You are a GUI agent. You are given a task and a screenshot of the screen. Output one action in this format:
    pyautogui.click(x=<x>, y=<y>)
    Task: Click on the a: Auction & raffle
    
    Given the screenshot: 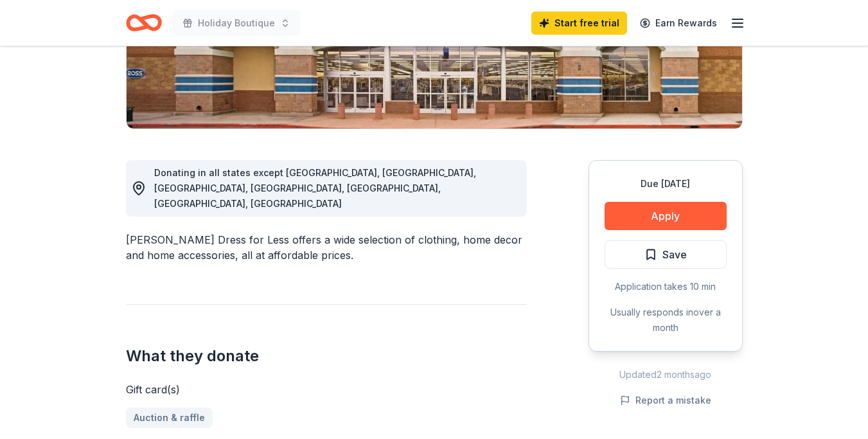 What is the action you would take?
    pyautogui.click(x=169, y=418)
    